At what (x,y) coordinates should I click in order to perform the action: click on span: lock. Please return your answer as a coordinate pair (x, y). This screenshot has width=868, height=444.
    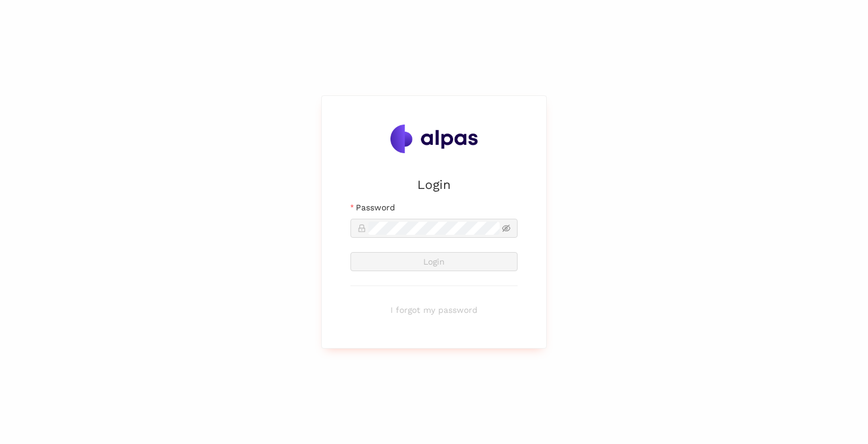
    Looking at the image, I should click on (362, 228).